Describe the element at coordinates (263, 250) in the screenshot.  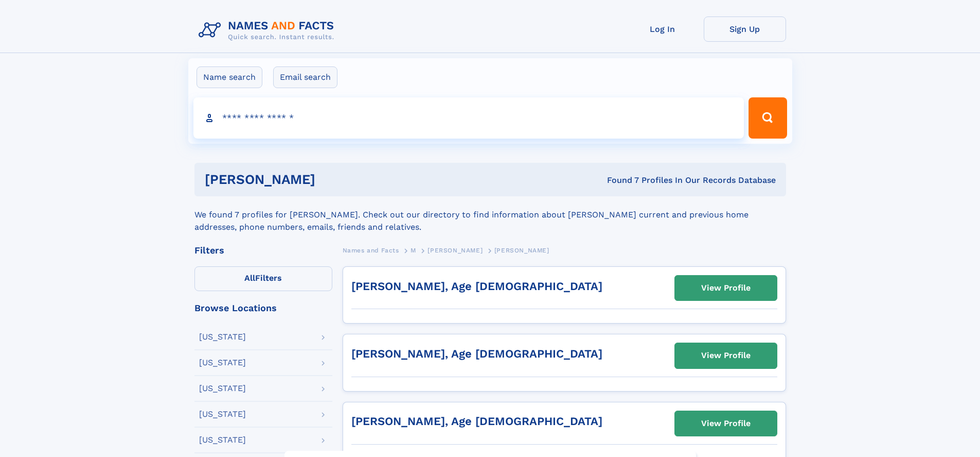
I see `div: Filters` at that location.